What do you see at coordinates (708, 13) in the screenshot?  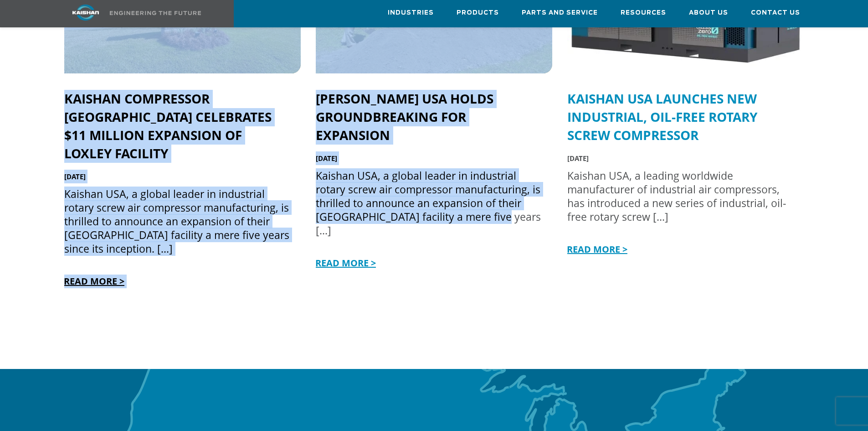 I see `span: About Us` at bounding box center [708, 13].